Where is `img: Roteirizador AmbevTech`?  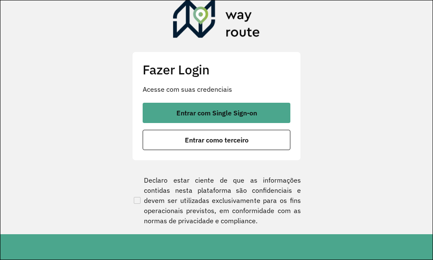
img: Roteirizador AmbevTech is located at coordinates (217, 21).